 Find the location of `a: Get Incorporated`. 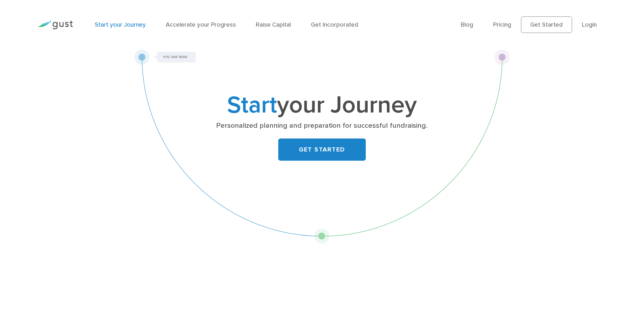

a: Get Incorporated is located at coordinates (335, 25).